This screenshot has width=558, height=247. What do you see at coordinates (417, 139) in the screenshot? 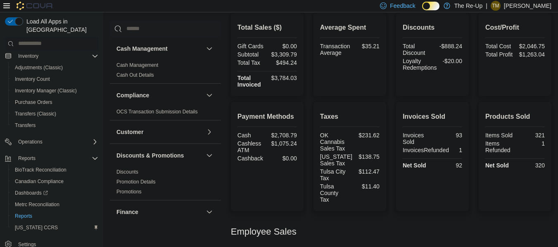
I see `div: Invoices Sold` at bounding box center [417, 139].